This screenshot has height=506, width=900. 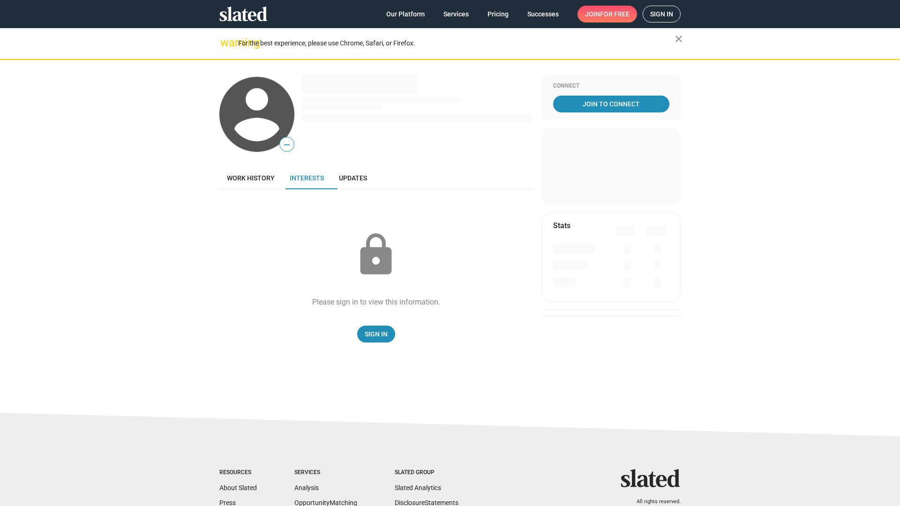 I want to click on span: Pricing, so click(x=498, y=14).